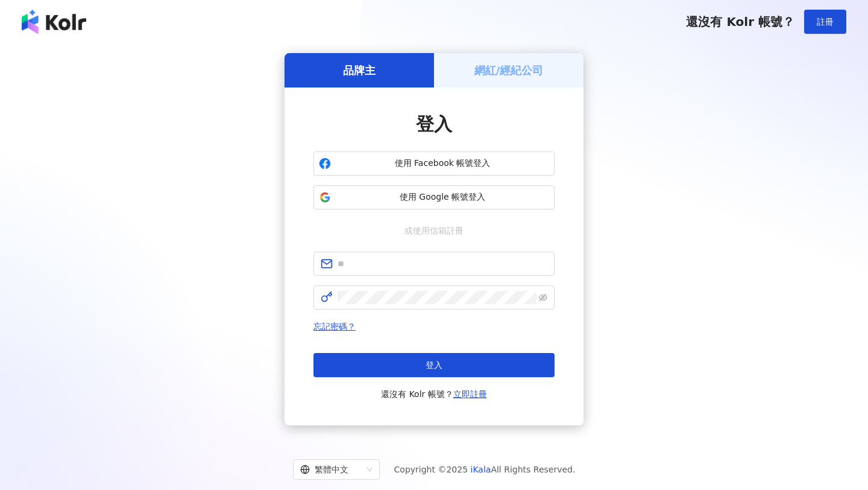 This screenshot has height=490, width=868. I want to click on button: 使用 Google 帳號登入, so click(434, 197).